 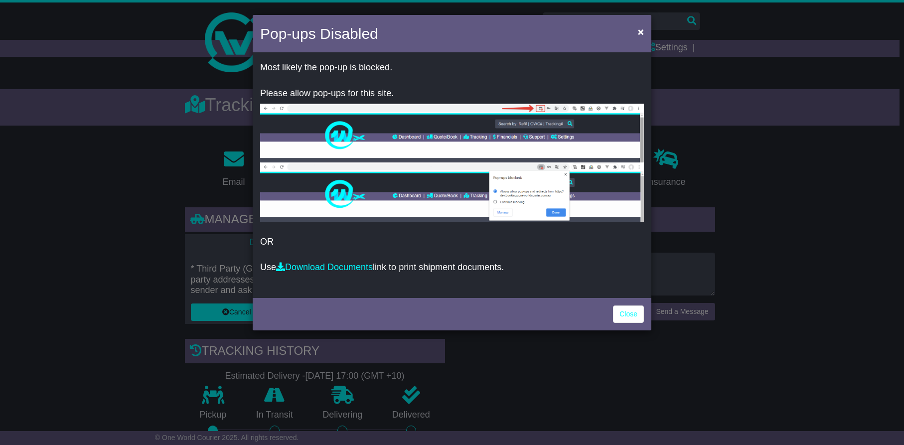 I want to click on button: Close, so click(x=641, y=31).